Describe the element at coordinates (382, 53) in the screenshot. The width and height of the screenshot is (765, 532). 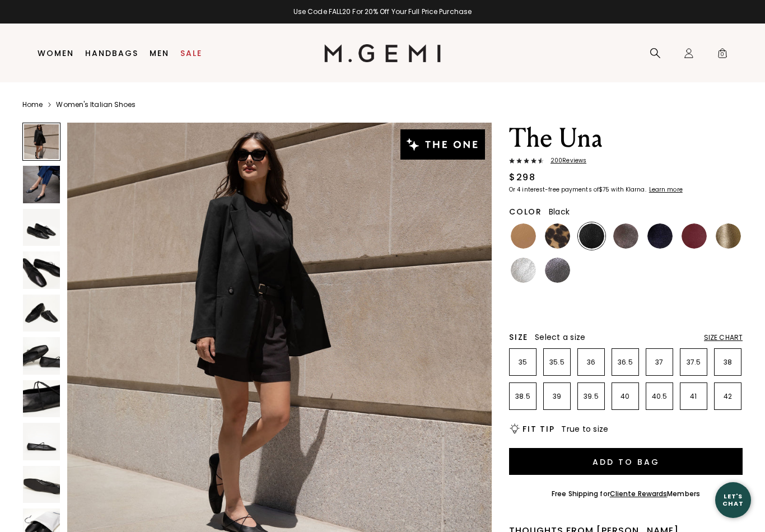
I see `img: M.Gemi` at that location.